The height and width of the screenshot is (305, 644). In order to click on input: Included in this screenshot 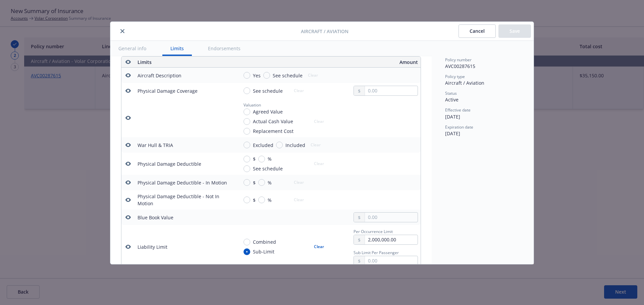, I will do `click(280, 145)`.